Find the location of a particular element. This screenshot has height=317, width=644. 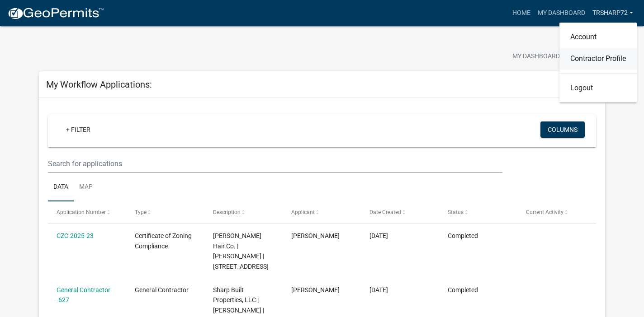

a: Account is located at coordinates (598, 37).